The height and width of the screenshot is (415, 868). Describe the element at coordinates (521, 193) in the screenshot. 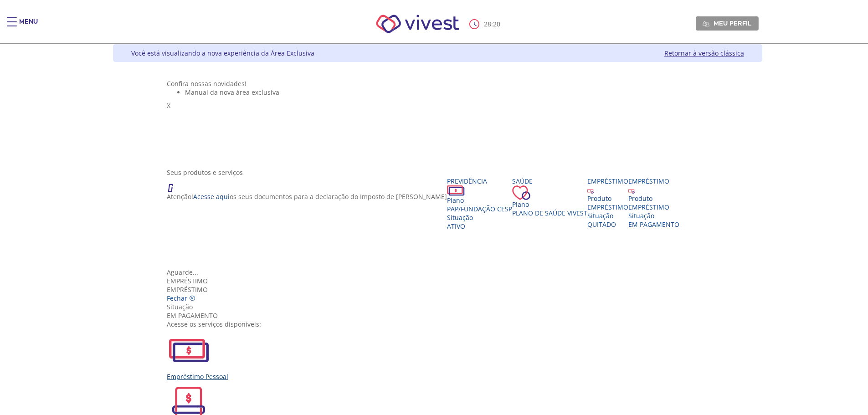

I see `img: ico_coracao.png` at that location.